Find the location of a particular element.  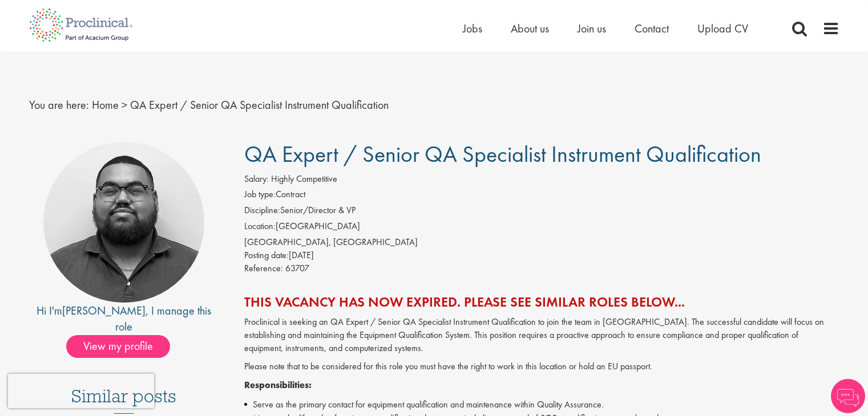

label: Location: is located at coordinates (260, 226).